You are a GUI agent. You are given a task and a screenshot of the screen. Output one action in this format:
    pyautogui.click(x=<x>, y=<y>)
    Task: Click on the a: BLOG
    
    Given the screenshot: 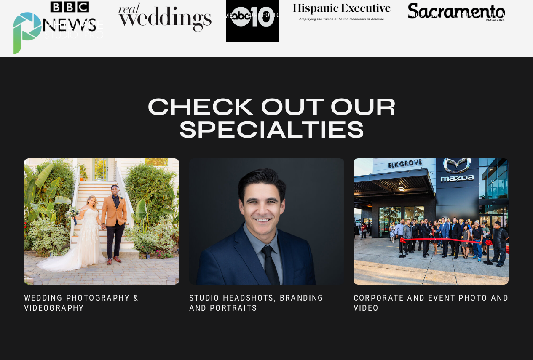 What is the action you would take?
    pyautogui.click(x=499, y=15)
    